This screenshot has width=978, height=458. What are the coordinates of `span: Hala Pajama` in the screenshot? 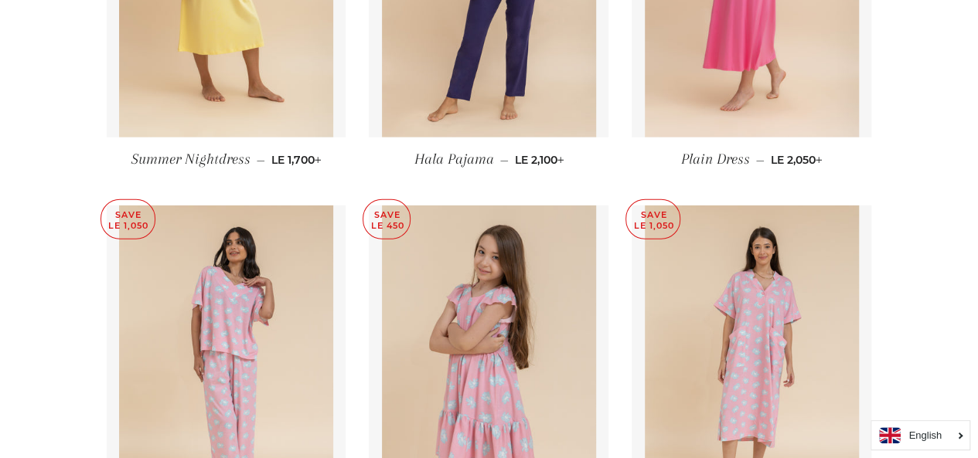 It's located at (453, 159).